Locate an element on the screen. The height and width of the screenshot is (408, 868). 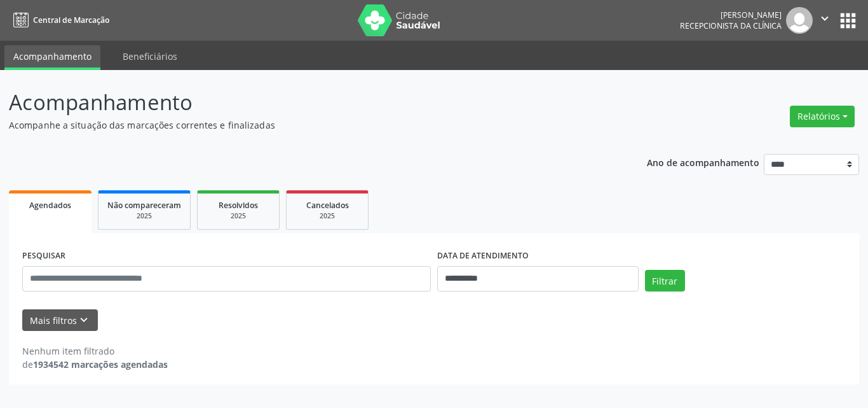
p: Acompanhamento is located at coordinates (307, 102).